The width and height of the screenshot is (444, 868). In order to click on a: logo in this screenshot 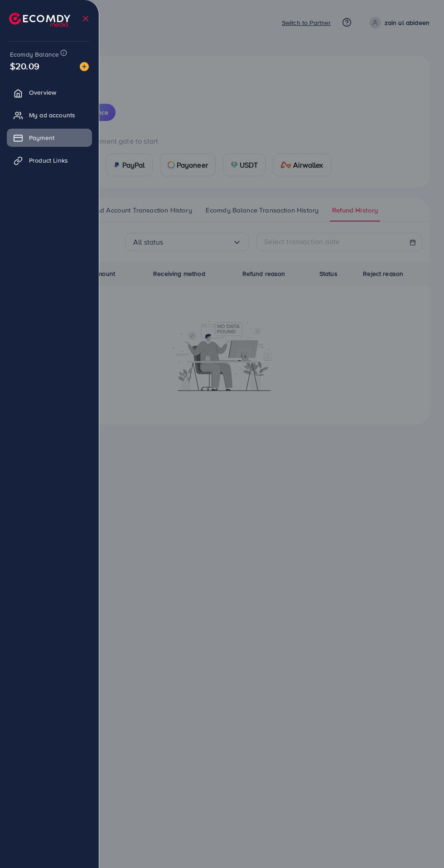, I will do `click(39, 19)`.